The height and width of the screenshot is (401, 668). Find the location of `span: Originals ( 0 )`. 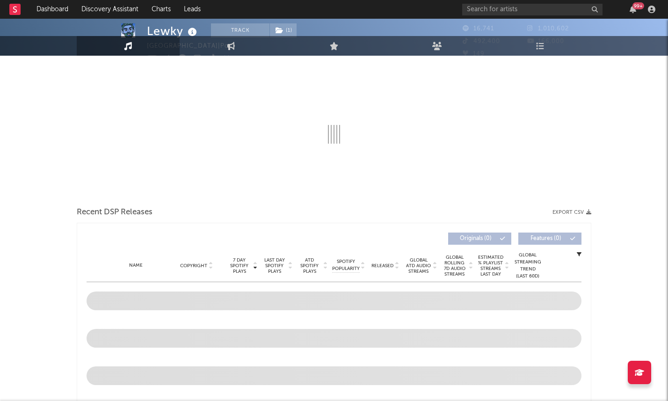

span: Originals ( 0 ) is located at coordinates (476, 239).